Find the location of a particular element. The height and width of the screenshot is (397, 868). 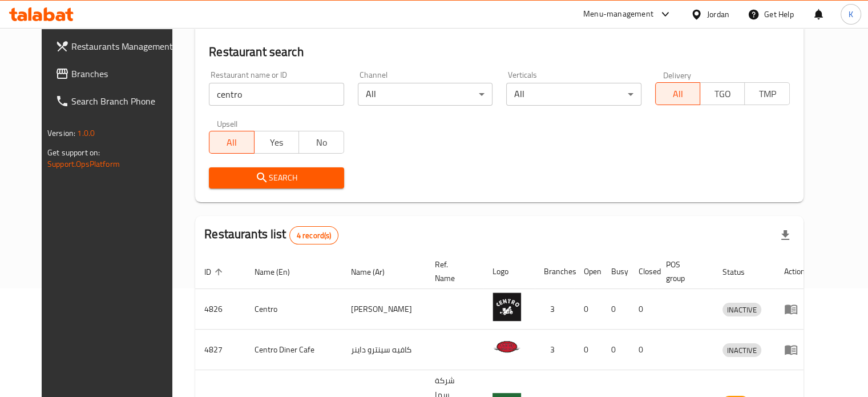

a: Restaurants Management is located at coordinates (117, 46).